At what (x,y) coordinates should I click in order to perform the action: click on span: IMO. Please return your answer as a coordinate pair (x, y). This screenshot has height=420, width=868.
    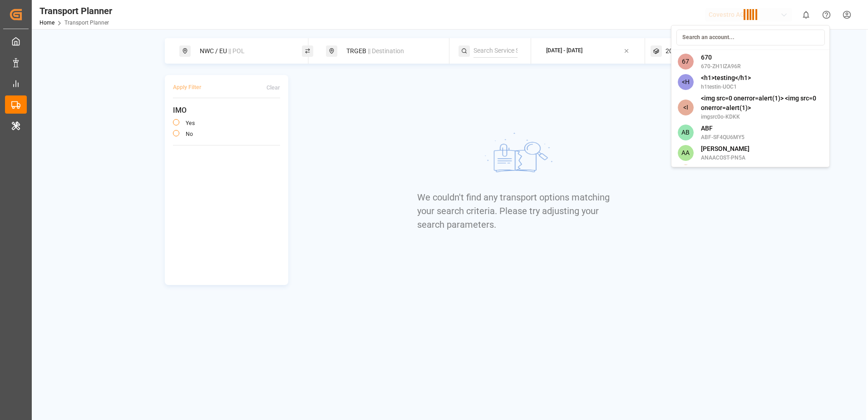
    Looking at the image, I should click on (227, 111).